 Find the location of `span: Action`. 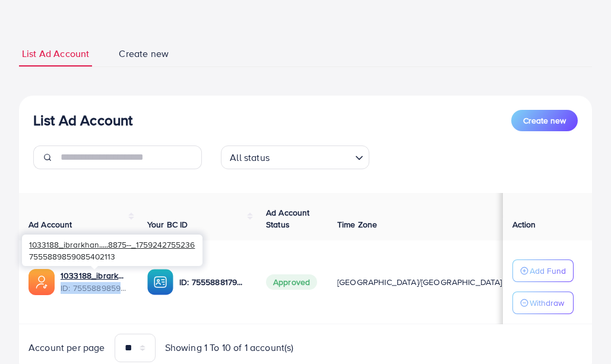

span: Action is located at coordinates (524, 224).